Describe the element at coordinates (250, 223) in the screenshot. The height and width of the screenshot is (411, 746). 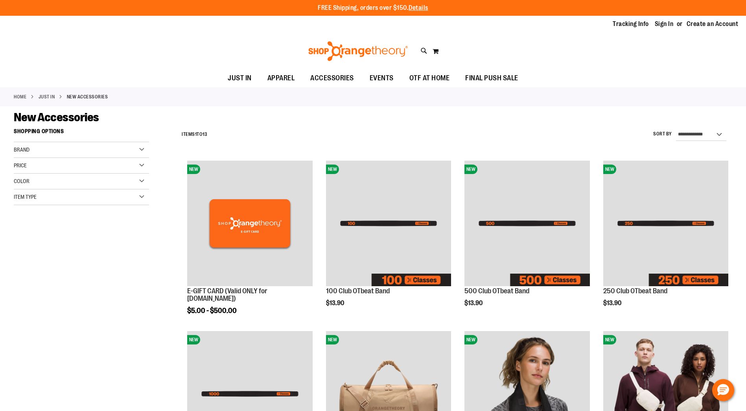
I see `a: E-GIFT CARD (Valid ONLY for ShopOrangetheory.com)NEW` at that location.